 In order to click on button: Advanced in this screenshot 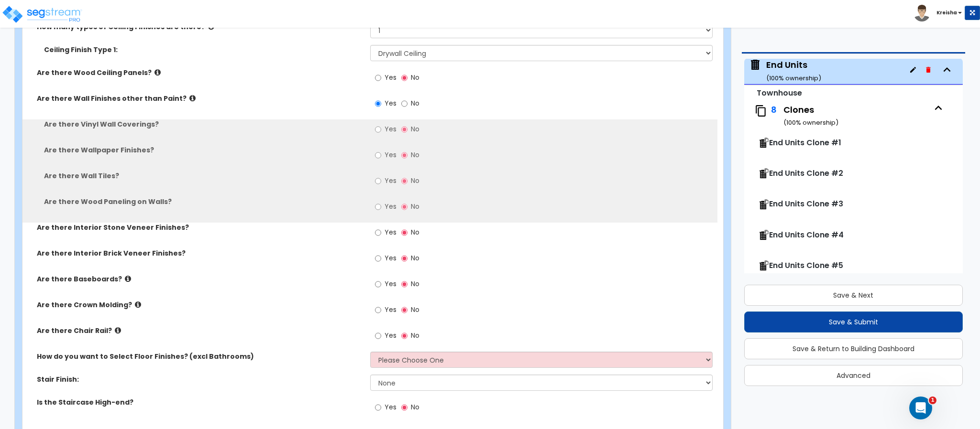, I will do `click(853, 376)`.